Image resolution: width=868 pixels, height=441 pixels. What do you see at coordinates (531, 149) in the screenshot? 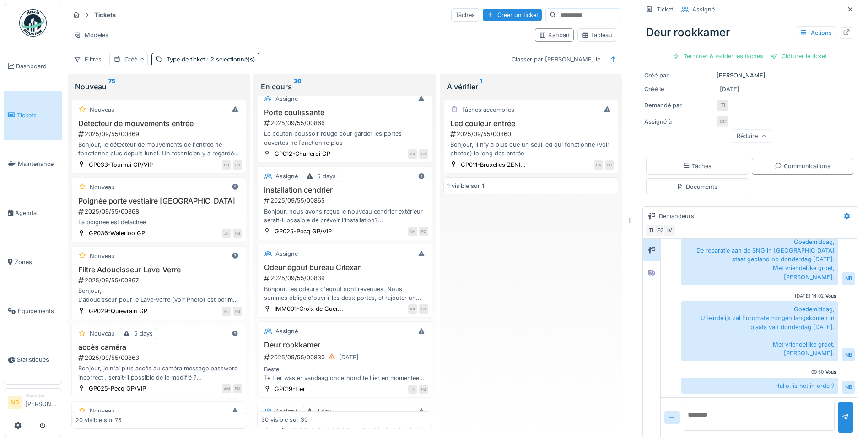
I see `div: Bonjour, il n'y a plus que un seul led qui fonctionne (voir photos) le long des entrée` at bounding box center [531, 149].